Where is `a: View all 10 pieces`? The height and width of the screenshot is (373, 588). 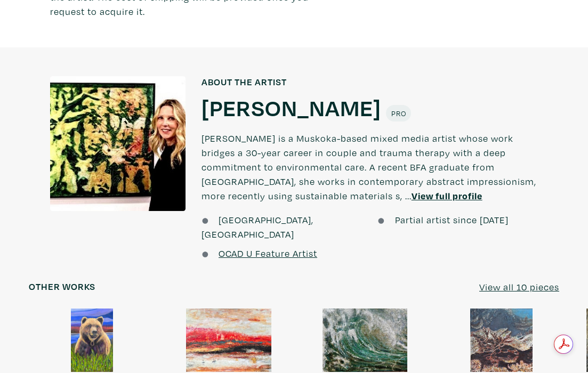 a: View all 10 pieces is located at coordinates (519, 287).